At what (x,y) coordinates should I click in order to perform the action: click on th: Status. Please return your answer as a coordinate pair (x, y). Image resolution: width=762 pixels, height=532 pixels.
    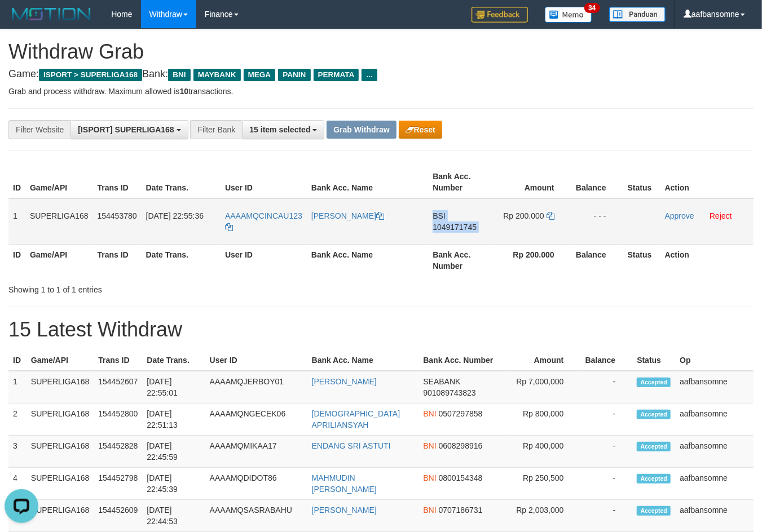
    Looking at the image, I should click on (642, 182).